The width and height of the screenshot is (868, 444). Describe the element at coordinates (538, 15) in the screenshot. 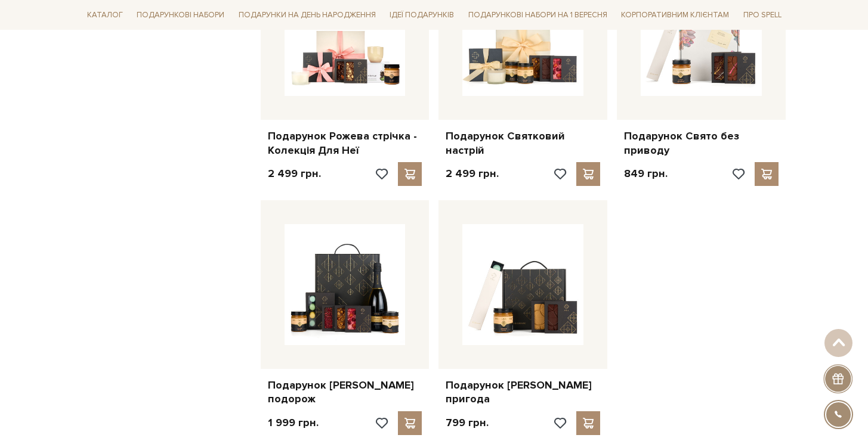

I see `a: Подарункові набори на 1 Вересня` at that location.